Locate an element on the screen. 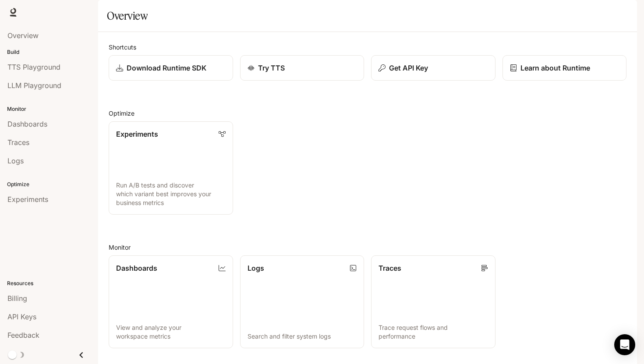 The height and width of the screenshot is (364, 644). p: Learn about Runtime is located at coordinates (555, 68).